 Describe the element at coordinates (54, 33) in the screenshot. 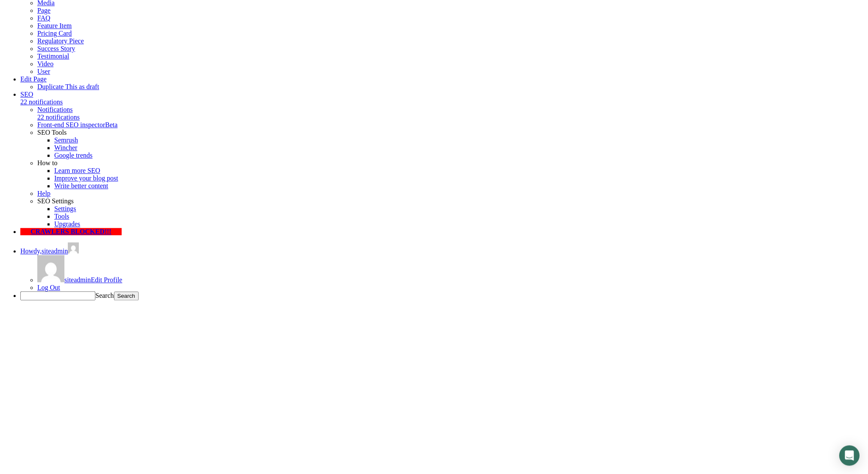

I see `a: Pricing Card` at that location.